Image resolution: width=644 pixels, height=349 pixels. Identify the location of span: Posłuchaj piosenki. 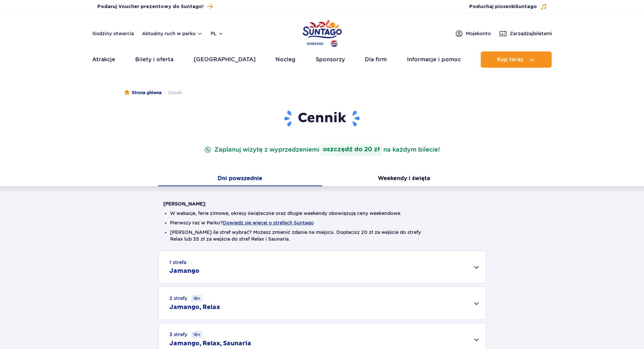
(503, 7).